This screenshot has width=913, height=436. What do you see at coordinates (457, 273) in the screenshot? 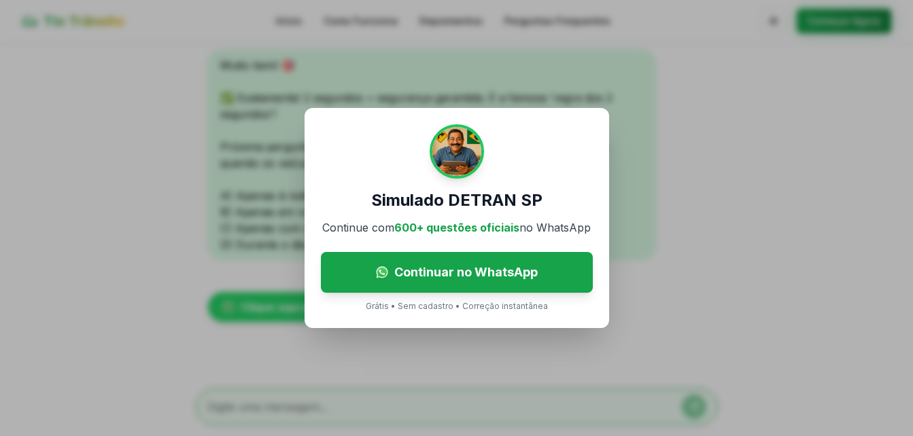
I see `a: Continuar no WhatsApp` at bounding box center [457, 273].